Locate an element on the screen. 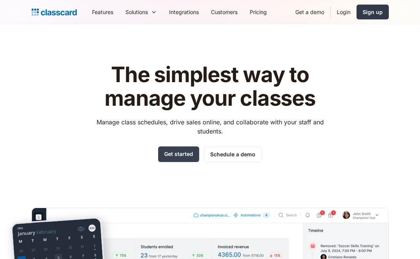 Image resolution: width=420 pixels, height=259 pixels. a: Features is located at coordinates (103, 12).